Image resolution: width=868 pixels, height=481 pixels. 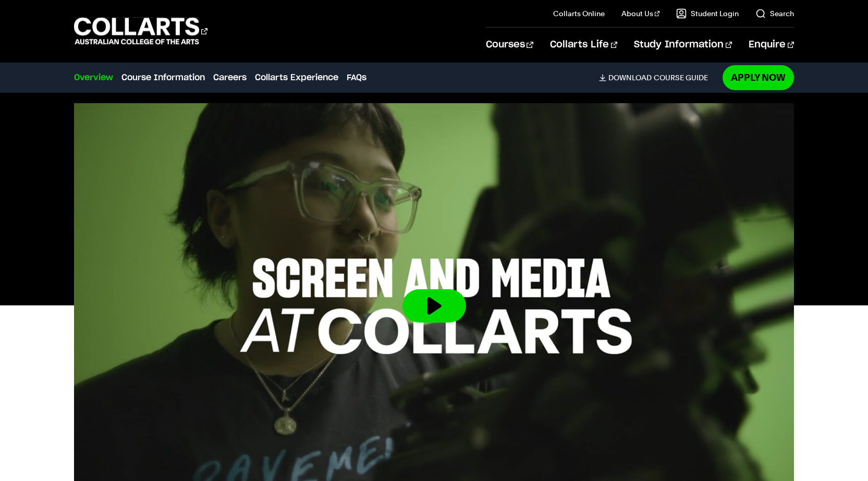 I want to click on a: DownloadCourse Guide, so click(x=657, y=78).